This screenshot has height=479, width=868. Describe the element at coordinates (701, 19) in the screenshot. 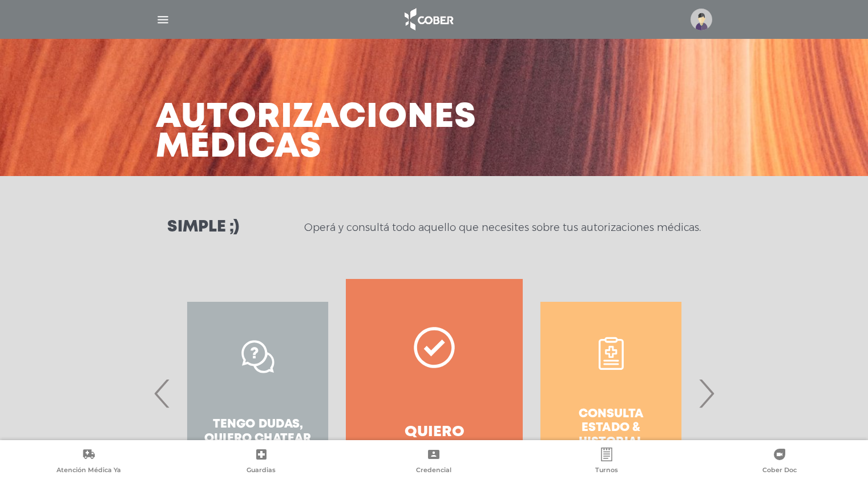

I see `img: profile-placeholder.svg` at that location.